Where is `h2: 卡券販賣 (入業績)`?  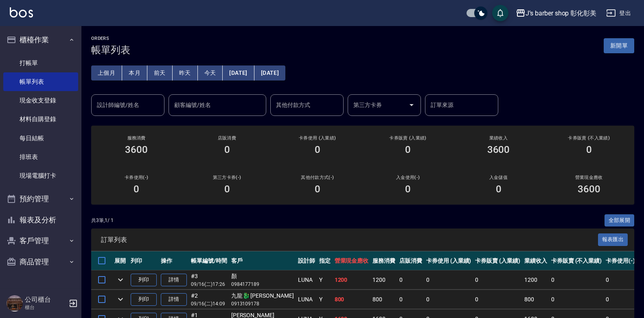 h2: 卡券販賣 (入業績) is located at coordinates (408, 138).